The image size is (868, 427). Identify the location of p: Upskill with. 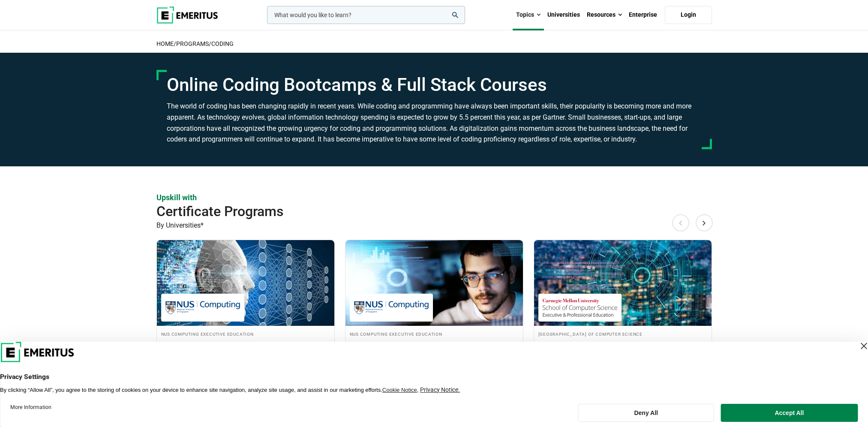
(434, 198).